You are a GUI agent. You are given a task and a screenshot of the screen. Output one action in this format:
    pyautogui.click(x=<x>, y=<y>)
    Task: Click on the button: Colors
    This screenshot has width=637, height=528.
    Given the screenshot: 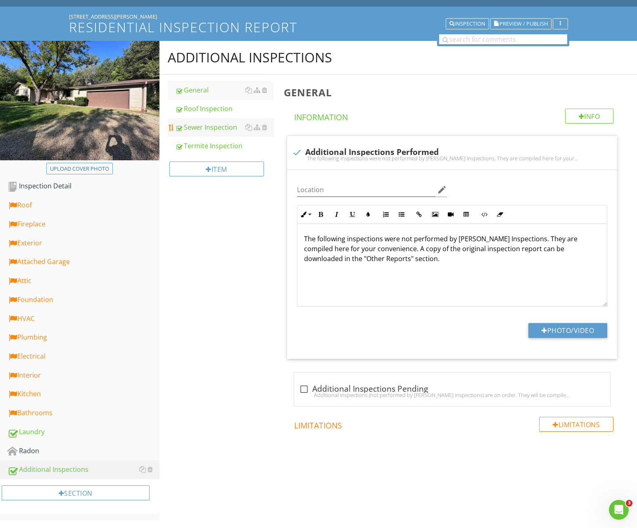 What is the action you would take?
    pyautogui.click(x=368, y=214)
    